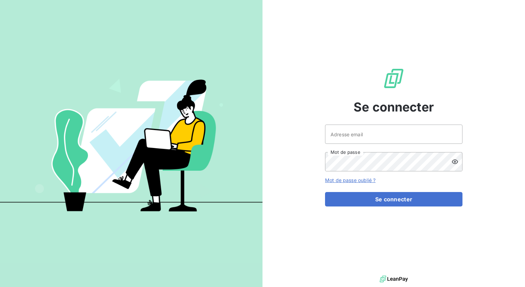  What do you see at coordinates (394, 199) in the screenshot?
I see `button: Se connecter` at bounding box center [394, 199].